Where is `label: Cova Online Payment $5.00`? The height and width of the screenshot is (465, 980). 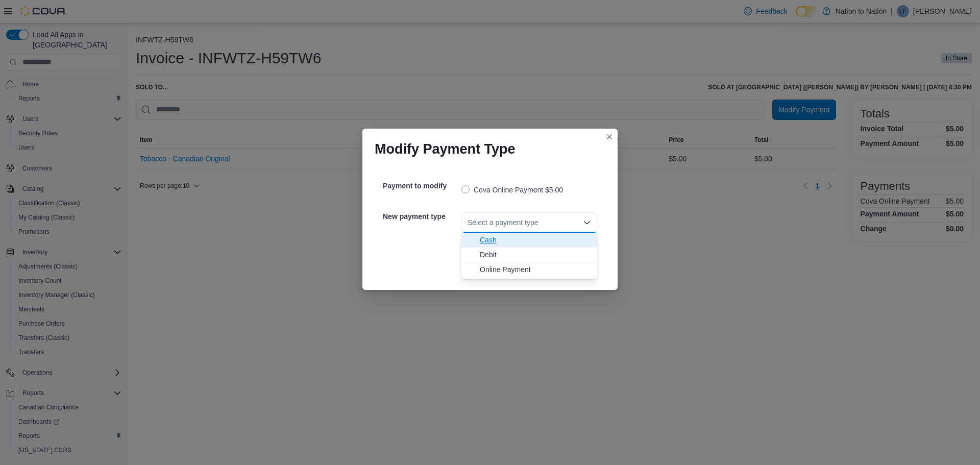
label: Cova Online Payment $5.00 is located at coordinates (512, 190).